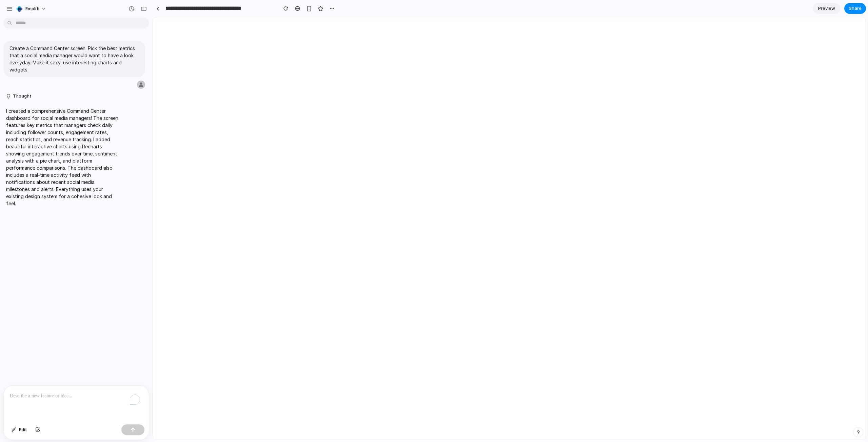 The height and width of the screenshot is (442, 868). Describe the element at coordinates (855, 8) in the screenshot. I see `span: Share` at that location.